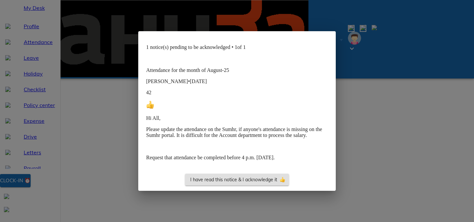 The width and height of the screenshot is (474, 222). Describe the element at coordinates (237, 93) in the screenshot. I see `p: 42` at that location.